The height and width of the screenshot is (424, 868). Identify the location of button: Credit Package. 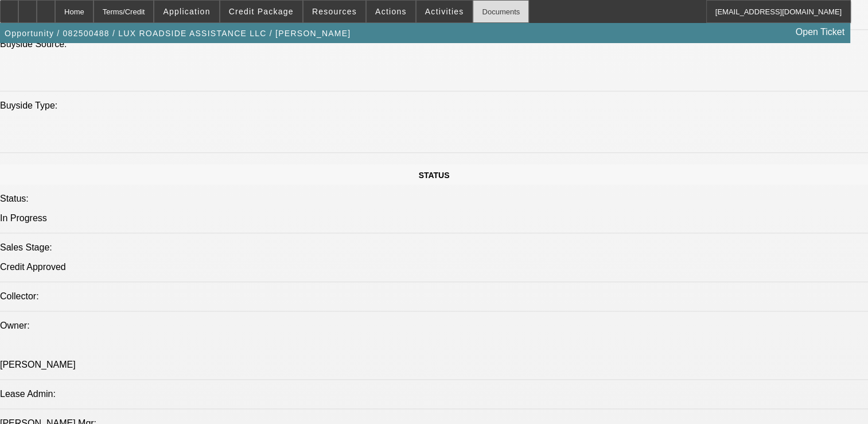
(261, 12).